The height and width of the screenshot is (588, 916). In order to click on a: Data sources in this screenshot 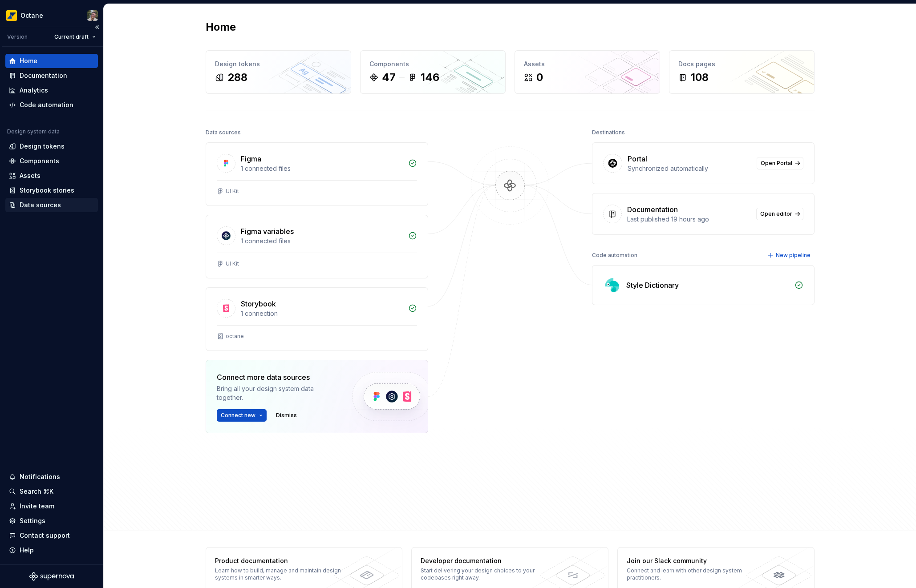, I will do `click(52, 206)`.